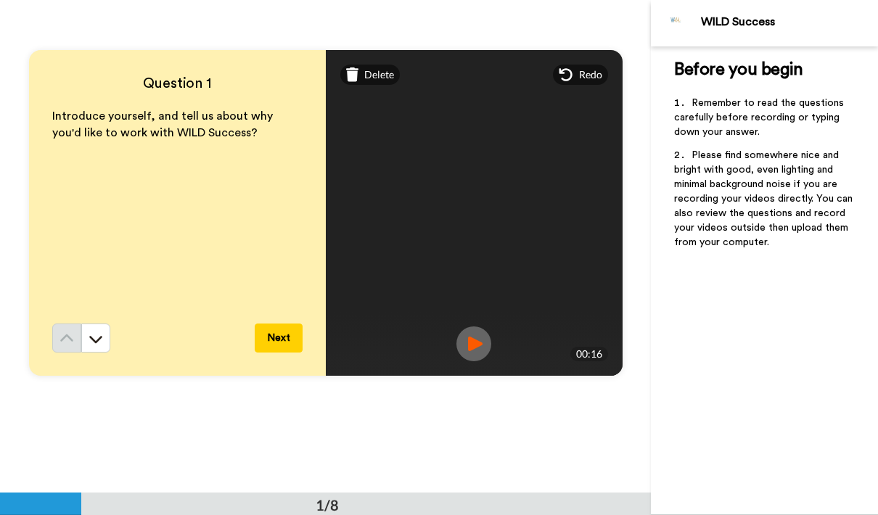  I want to click on div: WILD Success, so click(789, 22).